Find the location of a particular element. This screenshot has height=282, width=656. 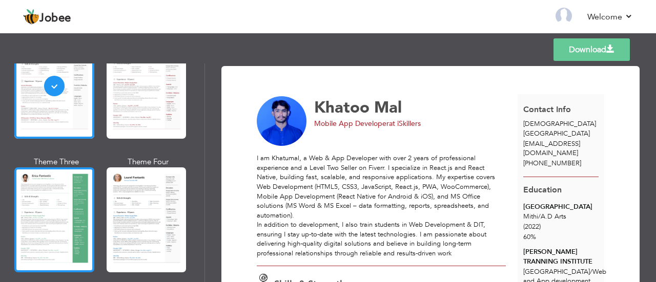

span: Mal is located at coordinates (388, 108).